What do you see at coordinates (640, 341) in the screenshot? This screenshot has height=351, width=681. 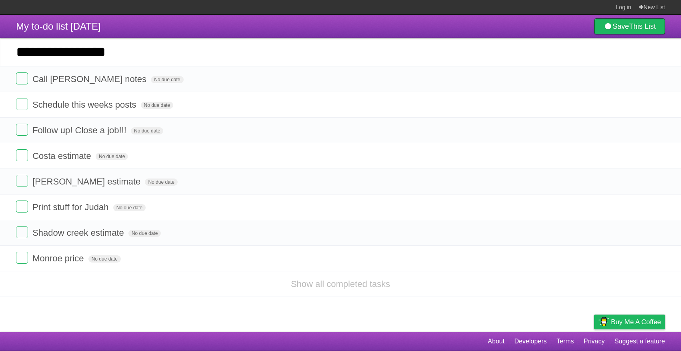 I see `a: Suggest a feature` at bounding box center [640, 341].